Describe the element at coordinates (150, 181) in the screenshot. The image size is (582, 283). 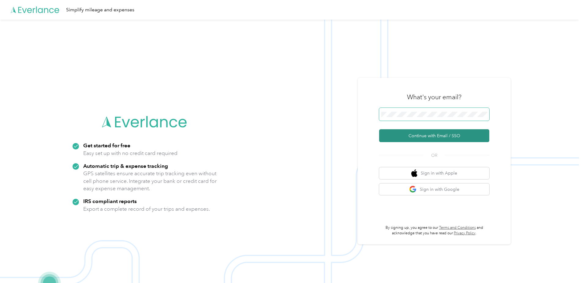
I see `p: GPS satellites ensure accurate trip tracking even without cell phone service. Integrate your bank...` at that location.